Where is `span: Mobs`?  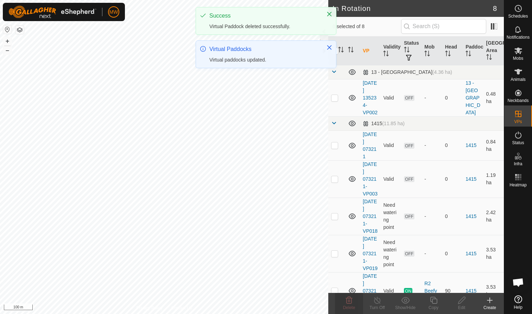
span: Mobs is located at coordinates (518, 58).